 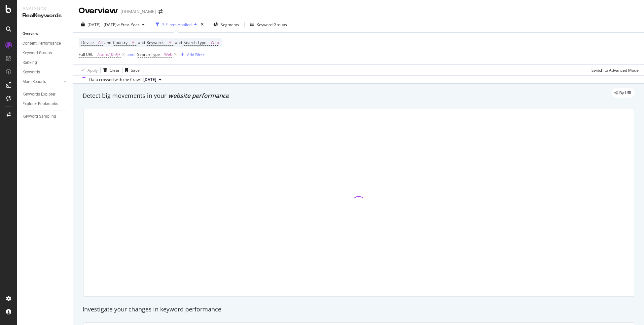 What do you see at coordinates (625, 93) in the screenshot?
I see `span: By URL` at bounding box center [625, 93].